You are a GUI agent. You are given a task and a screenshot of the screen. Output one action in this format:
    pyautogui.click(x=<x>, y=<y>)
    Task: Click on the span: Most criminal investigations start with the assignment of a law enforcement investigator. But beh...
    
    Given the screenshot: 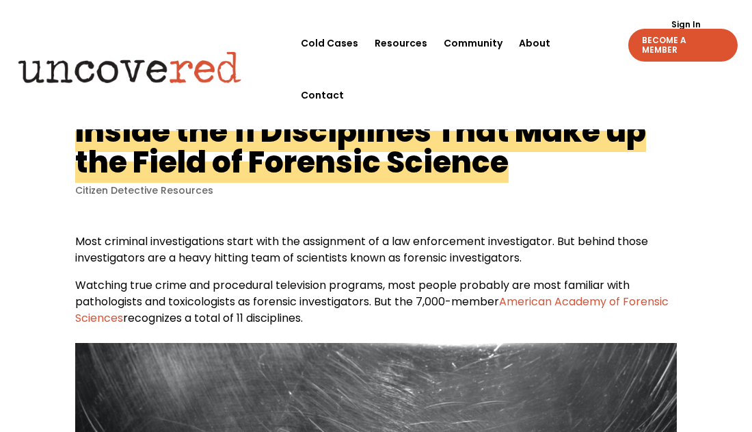 What is the action you would take?
    pyautogui.click(x=362, y=249)
    